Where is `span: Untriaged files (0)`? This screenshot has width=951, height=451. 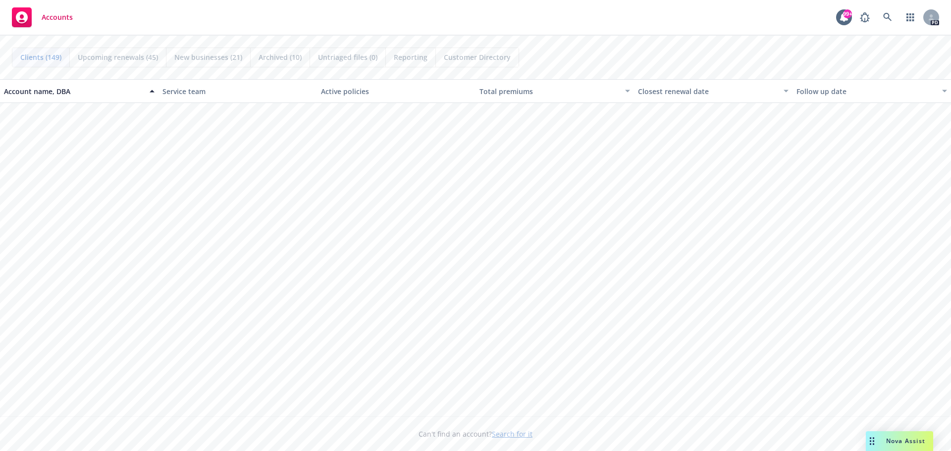 span: Untriaged files (0) is located at coordinates (348, 57).